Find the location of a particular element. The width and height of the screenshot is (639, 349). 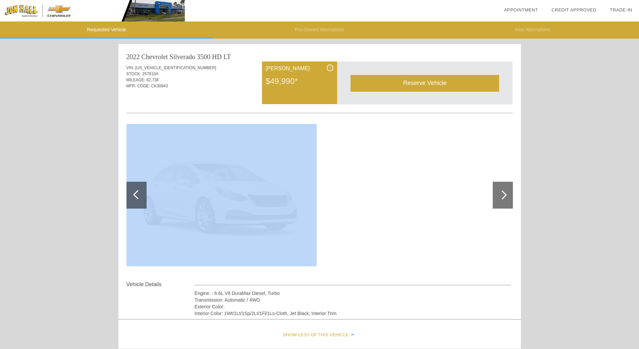

span: MFR. CODE: is located at coordinates (138, 86).